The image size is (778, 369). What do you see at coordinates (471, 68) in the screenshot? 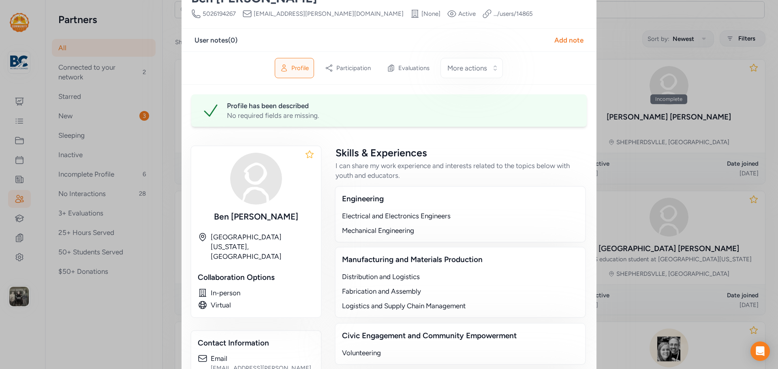
I see `button: More actions` at bounding box center [471, 68].